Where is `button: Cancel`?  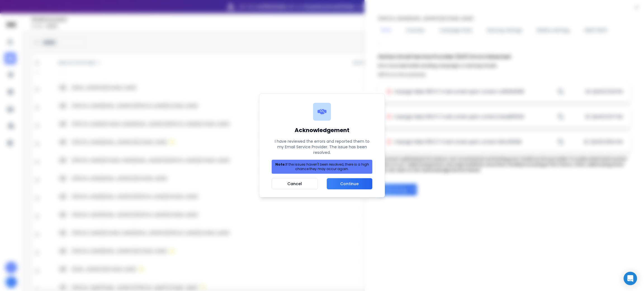 button: Cancel is located at coordinates (295, 183).